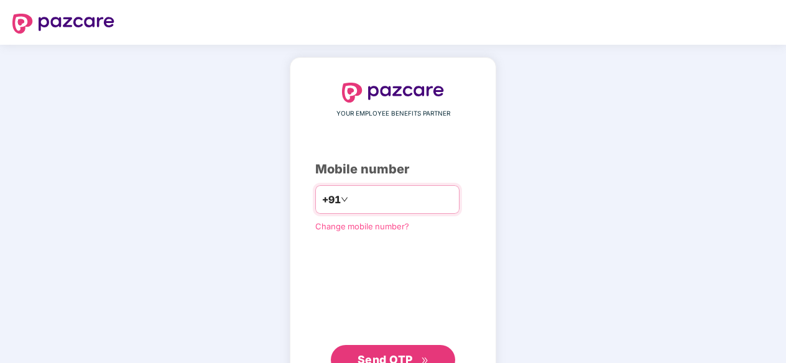 The image size is (786, 363). I want to click on a: Change mobile number?, so click(362, 226).